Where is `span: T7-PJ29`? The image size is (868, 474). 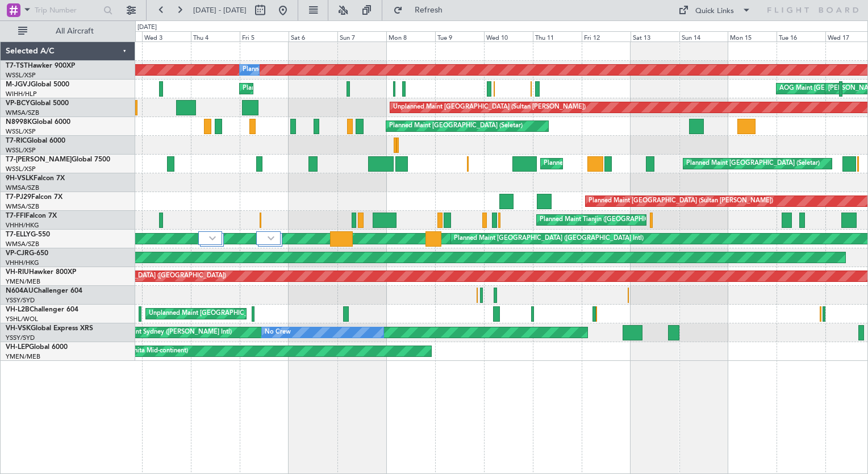 span: T7-PJ29 is located at coordinates (18, 197).